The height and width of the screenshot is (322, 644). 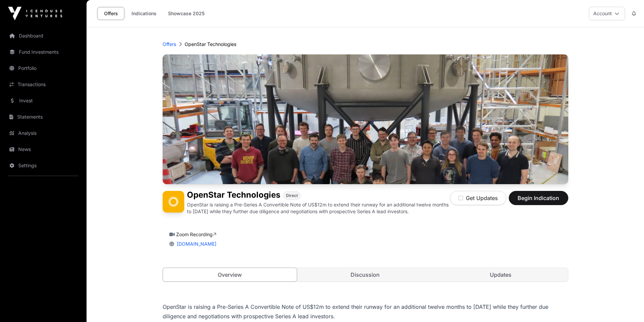 What do you see at coordinates (196, 234) in the screenshot?
I see `a: Zoom Recording` at bounding box center [196, 234].